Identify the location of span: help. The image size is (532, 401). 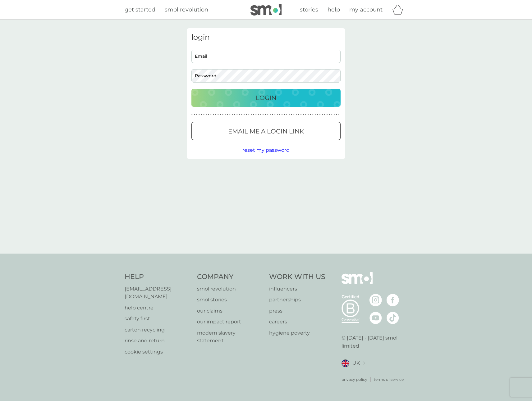
(334, 9).